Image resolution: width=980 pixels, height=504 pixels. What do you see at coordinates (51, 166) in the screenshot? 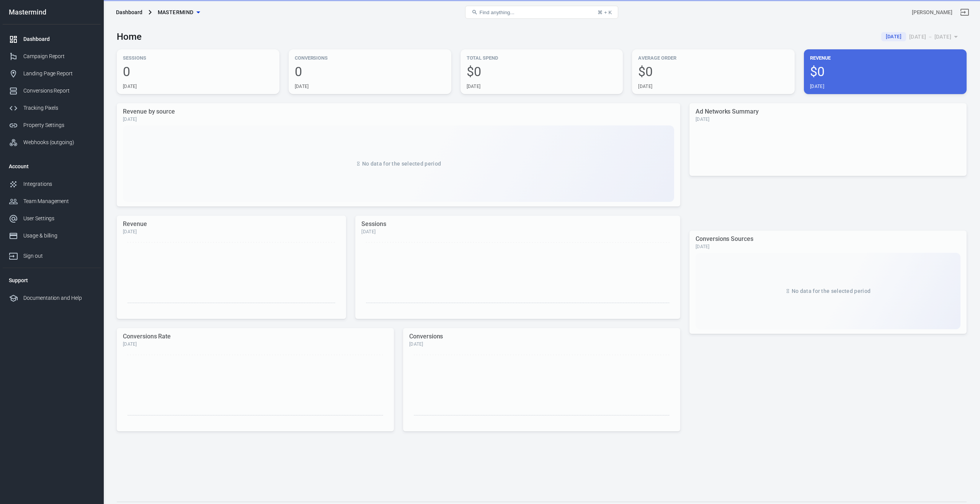
I see `li: Account` at bounding box center [51, 166].